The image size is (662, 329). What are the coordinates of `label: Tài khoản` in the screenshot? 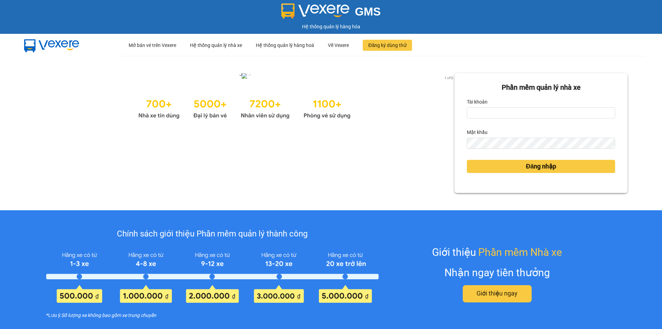 It's located at (477, 102).